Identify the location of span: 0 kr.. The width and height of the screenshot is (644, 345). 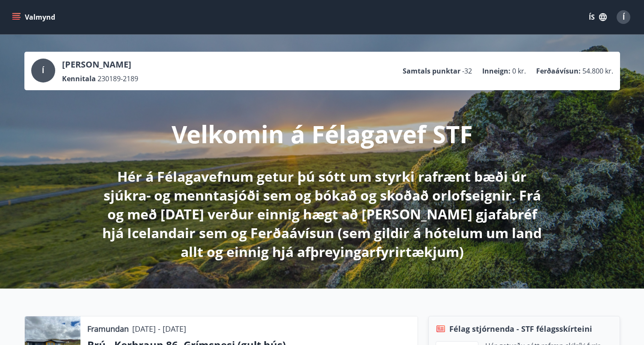
(520, 71).